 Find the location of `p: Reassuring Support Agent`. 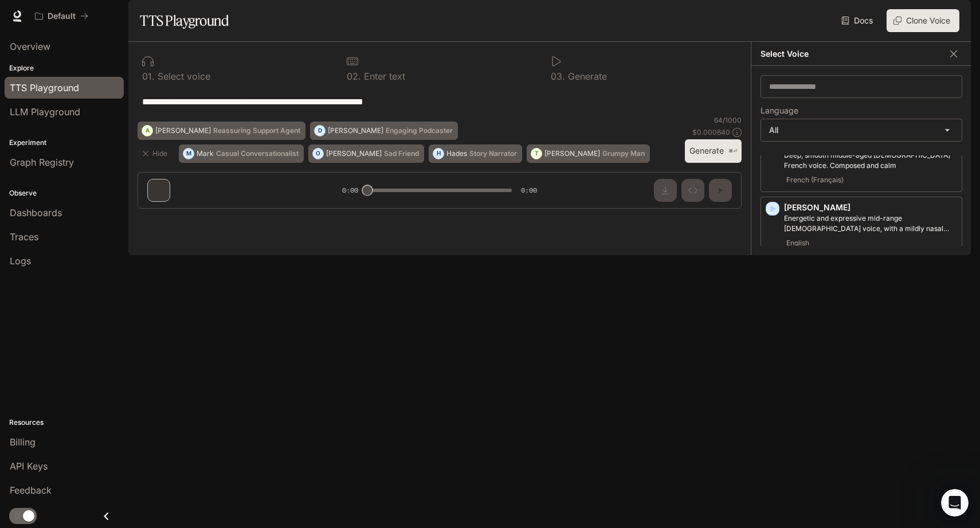

p: Reassuring Support Agent is located at coordinates (257, 131).